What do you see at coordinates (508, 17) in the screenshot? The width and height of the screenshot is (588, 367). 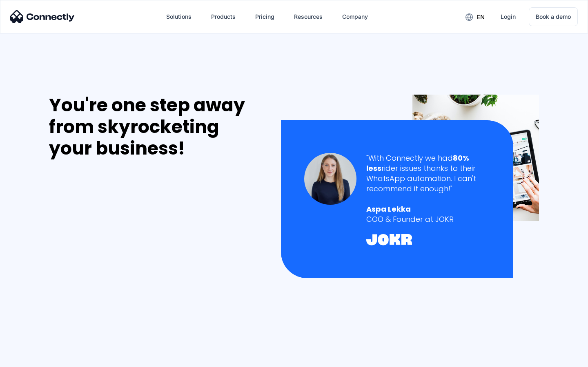 I see `div: Login` at bounding box center [508, 17].